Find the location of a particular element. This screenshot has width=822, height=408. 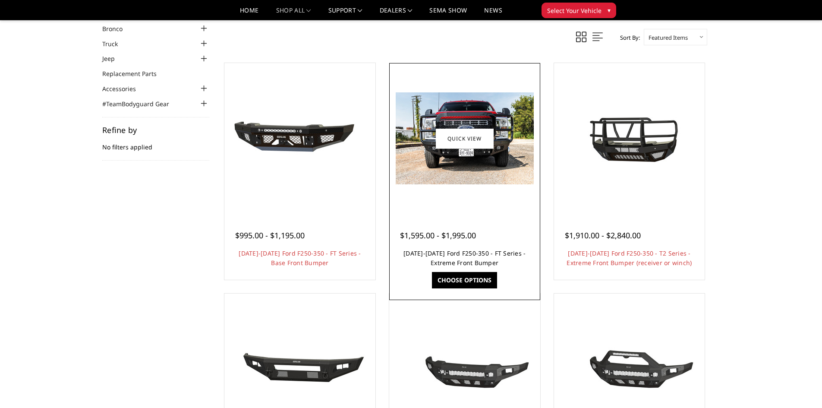

span: Select Your Vehicle is located at coordinates (574, 10).